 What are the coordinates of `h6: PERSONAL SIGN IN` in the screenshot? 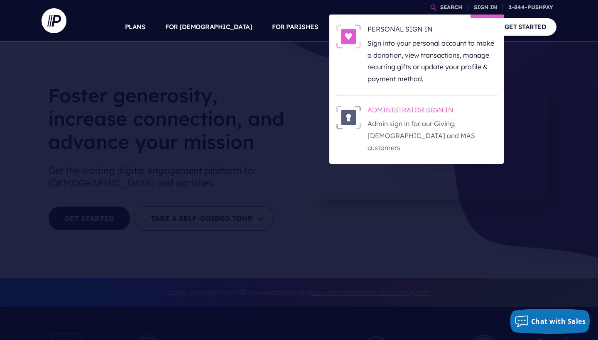 It's located at (432, 31).